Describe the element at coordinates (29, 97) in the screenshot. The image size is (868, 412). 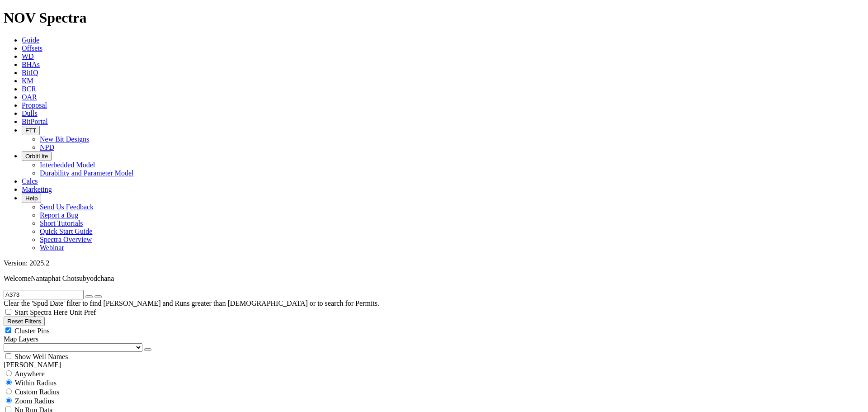
I see `span: OAR` at that location.